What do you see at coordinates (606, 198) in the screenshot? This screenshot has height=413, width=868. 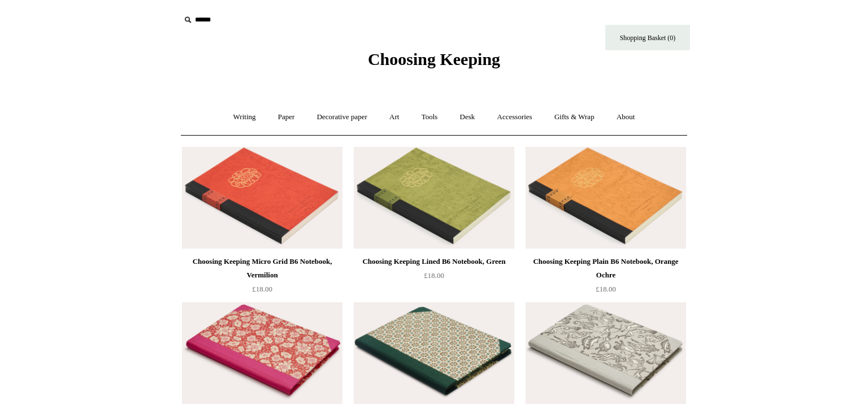 I see `img: Choosing Keeping Plain B6 Notebook, Orange Ochre` at bounding box center [606, 198].